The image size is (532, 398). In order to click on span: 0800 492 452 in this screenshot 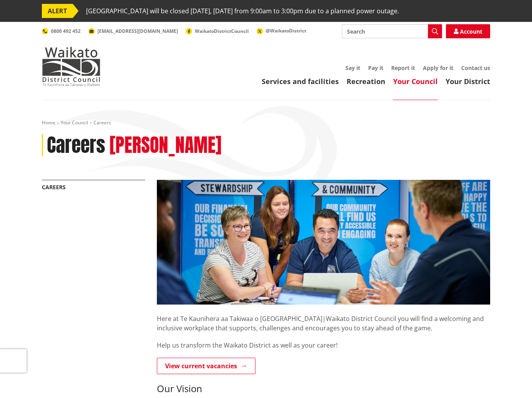, I will do `click(66, 31)`.